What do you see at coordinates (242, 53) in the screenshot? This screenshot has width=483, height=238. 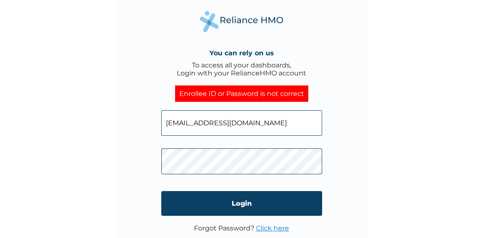 I see `h4: You can rely on us` at bounding box center [242, 53].